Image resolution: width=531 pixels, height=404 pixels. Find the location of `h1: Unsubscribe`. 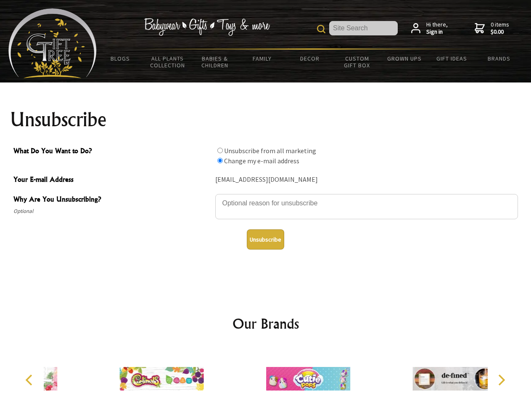

h1: Unsubscribe is located at coordinates (266, 119).